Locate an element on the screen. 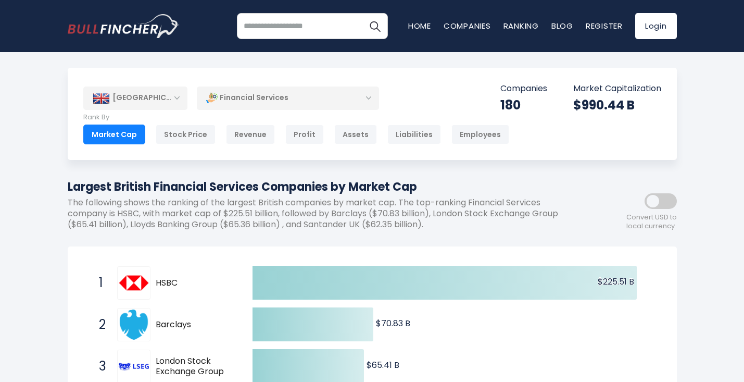 The width and height of the screenshot is (744, 382). span: 2 is located at coordinates (99, 324).